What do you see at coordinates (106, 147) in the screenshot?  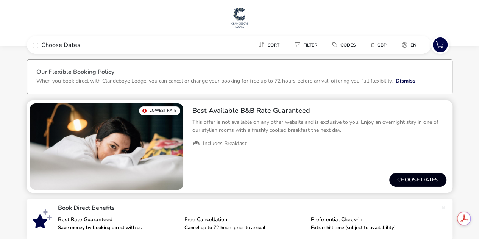 I see `swiper-slide: 1 / 1` at bounding box center [106, 147].